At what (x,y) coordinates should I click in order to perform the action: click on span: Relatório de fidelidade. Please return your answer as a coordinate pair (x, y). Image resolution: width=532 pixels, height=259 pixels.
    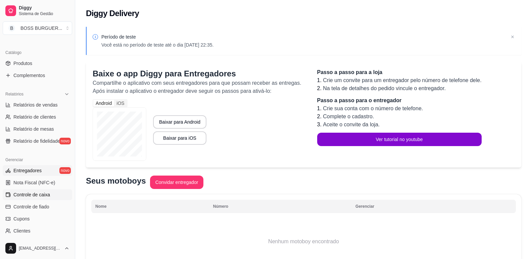
    Looking at the image, I should click on (37, 141).